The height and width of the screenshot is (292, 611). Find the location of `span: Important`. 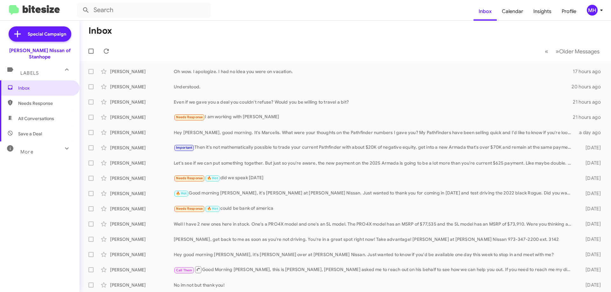

span: Important is located at coordinates (184, 148).